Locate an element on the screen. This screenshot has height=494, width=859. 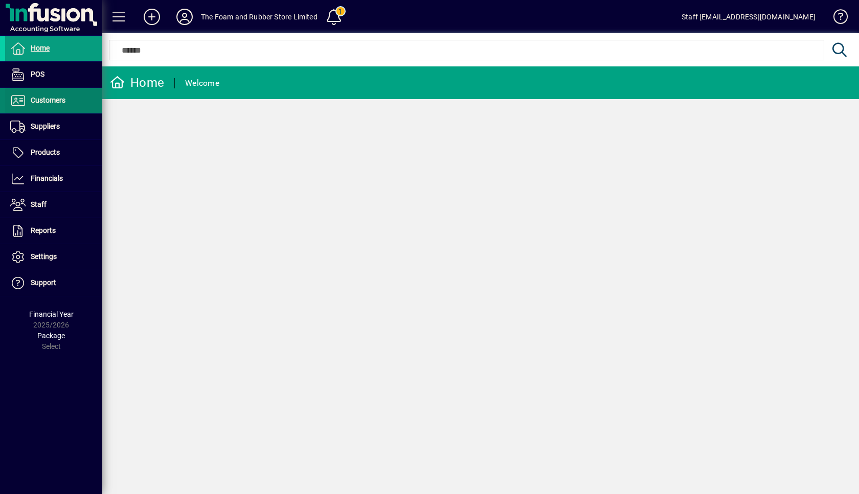
div: Home is located at coordinates (137, 83).